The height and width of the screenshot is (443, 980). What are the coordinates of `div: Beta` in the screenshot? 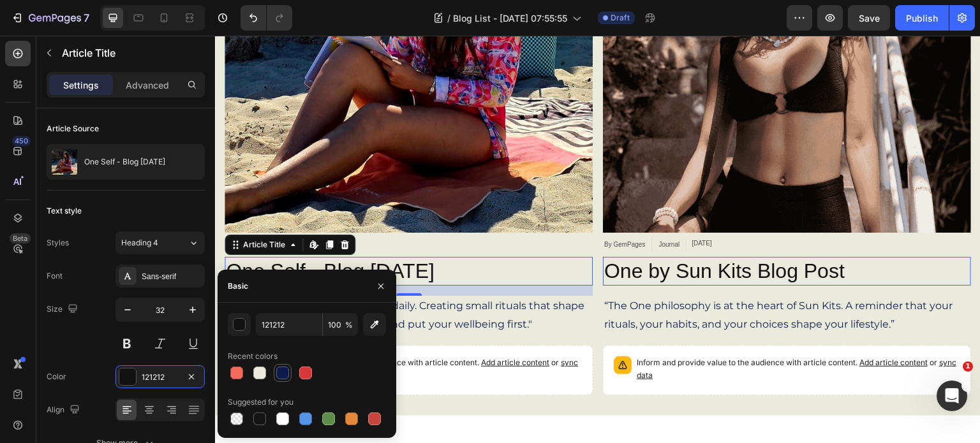 It's located at (20, 238).